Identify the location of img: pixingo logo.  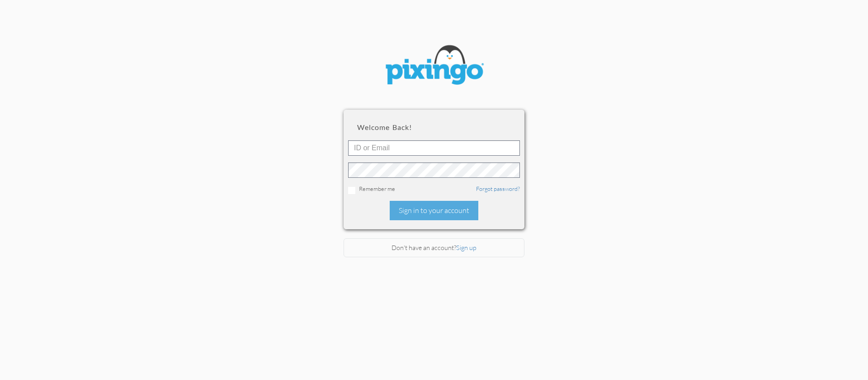
(434, 66).